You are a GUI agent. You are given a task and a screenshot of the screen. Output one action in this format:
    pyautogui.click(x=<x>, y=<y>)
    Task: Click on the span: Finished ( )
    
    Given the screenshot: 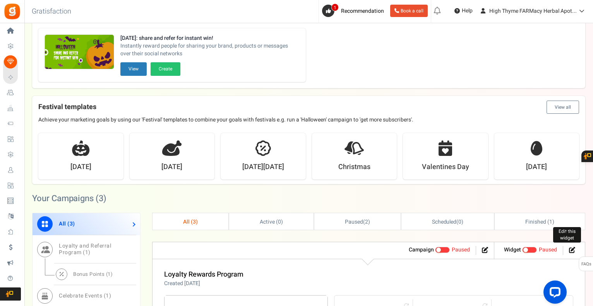 What is the action you would take?
    pyautogui.click(x=539, y=222)
    